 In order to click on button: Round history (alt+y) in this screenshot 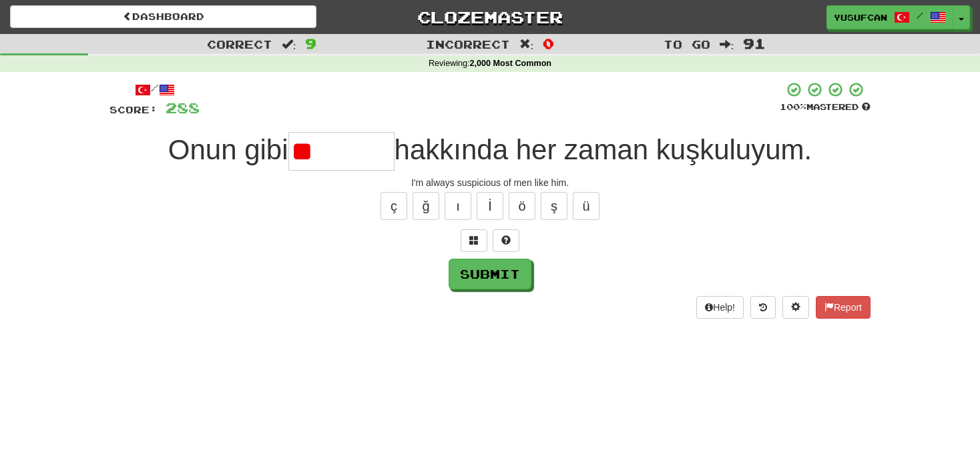, I will do `click(763, 308)`.